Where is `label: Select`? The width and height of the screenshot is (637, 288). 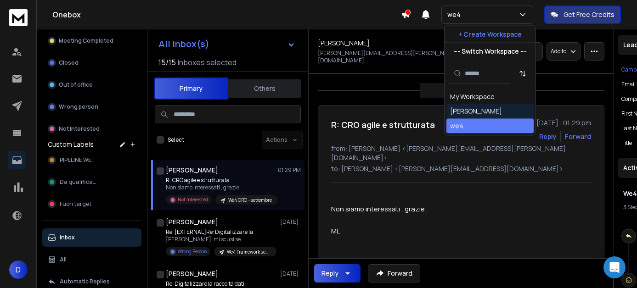
label: Select is located at coordinates (176, 140).